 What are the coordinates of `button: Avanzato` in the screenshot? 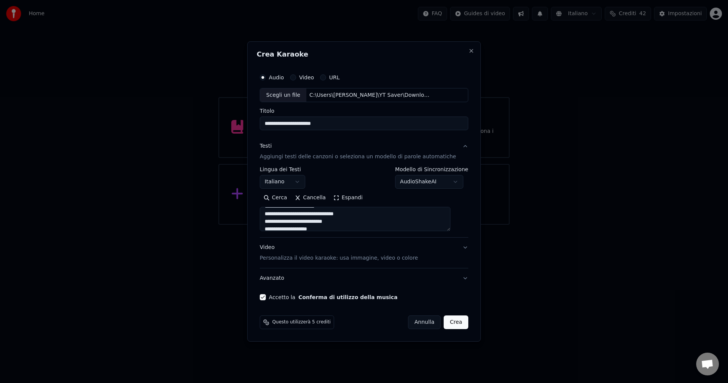 It's located at (364, 278).